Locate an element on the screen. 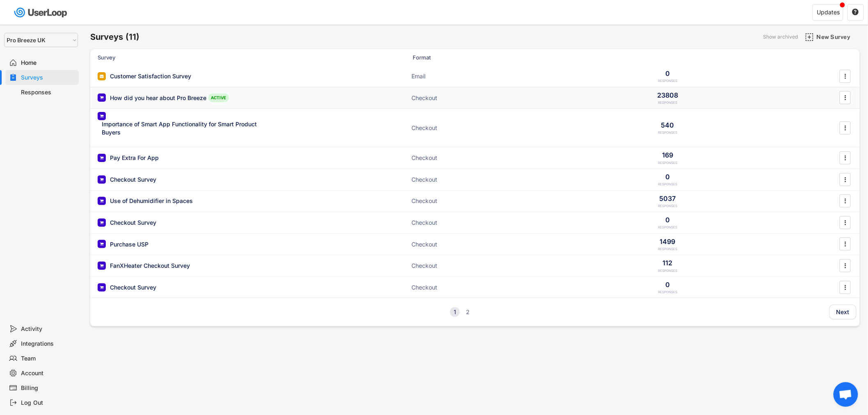  div: FanXHeater Checkout Survey is located at coordinates (150, 266).